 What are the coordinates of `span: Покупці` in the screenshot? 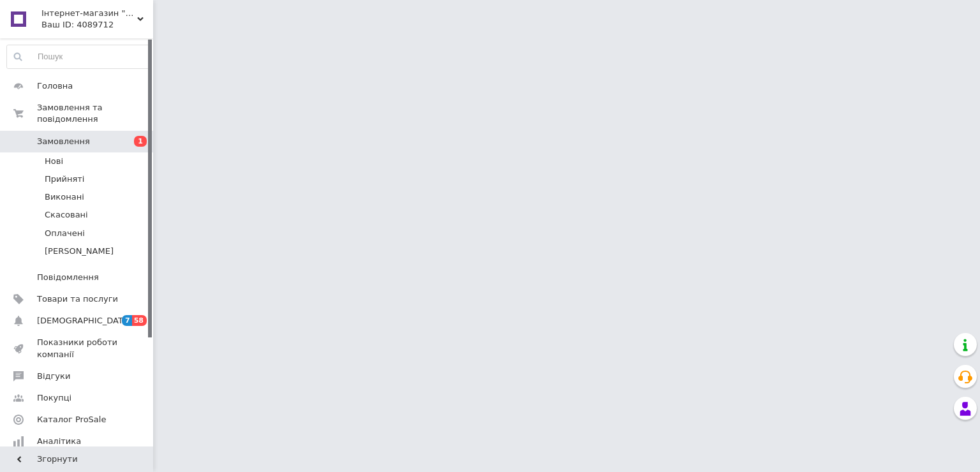 It's located at (54, 398).